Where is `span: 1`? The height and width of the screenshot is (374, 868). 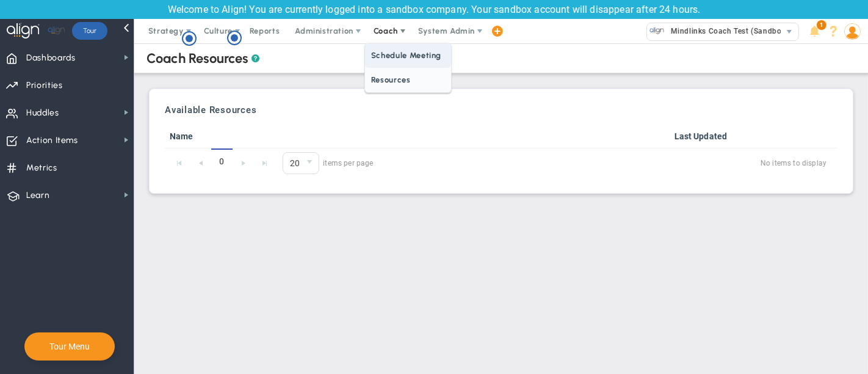 span: 1 is located at coordinates (822, 25).